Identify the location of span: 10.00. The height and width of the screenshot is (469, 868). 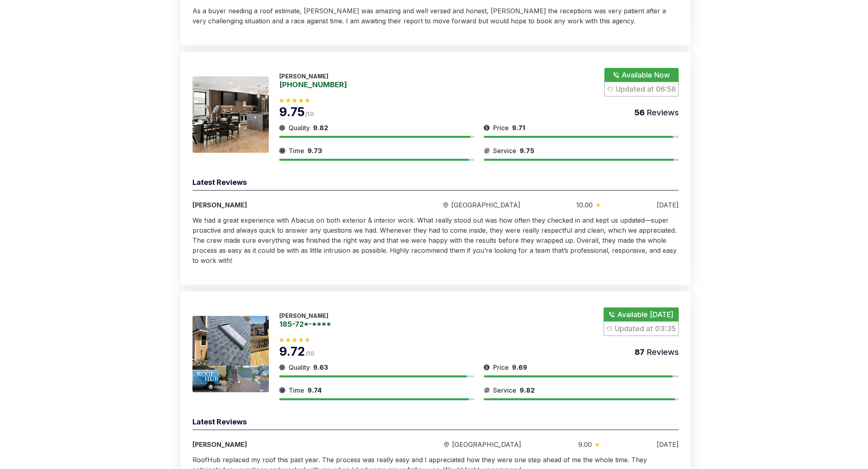
(584, 205).